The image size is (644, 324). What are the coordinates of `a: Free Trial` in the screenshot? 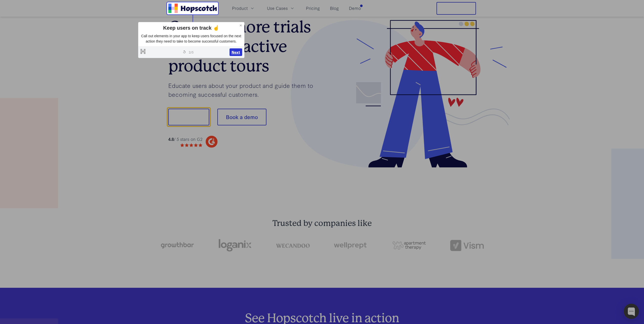 It's located at (456, 8).